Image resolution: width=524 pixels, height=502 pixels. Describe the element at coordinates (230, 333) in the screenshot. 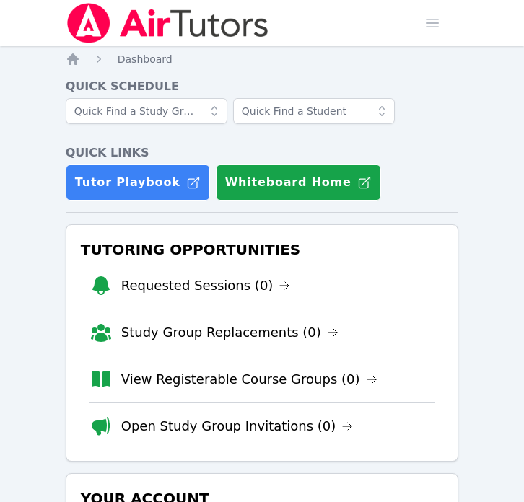

I see `a: Study Group Replacements (0)` at that location.